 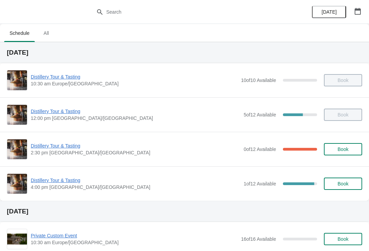 What do you see at coordinates (260, 184) in the screenshot?
I see `span: 1 of 12 Available` at bounding box center [260, 184].